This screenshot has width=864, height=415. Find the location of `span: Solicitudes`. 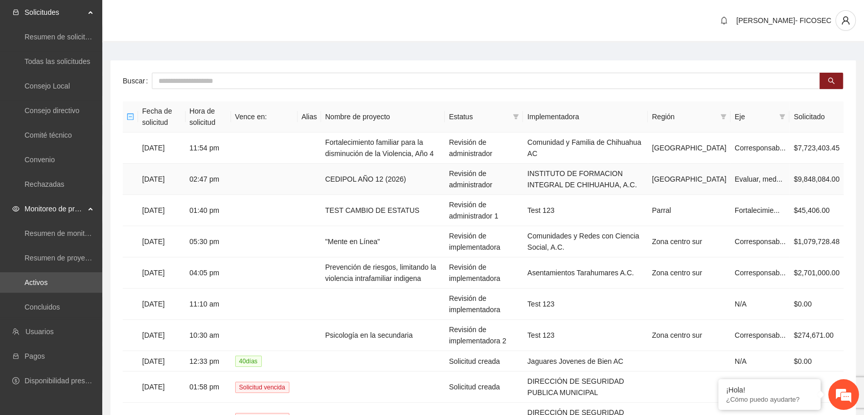

span: Solicitudes is located at coordinates (55, 12).